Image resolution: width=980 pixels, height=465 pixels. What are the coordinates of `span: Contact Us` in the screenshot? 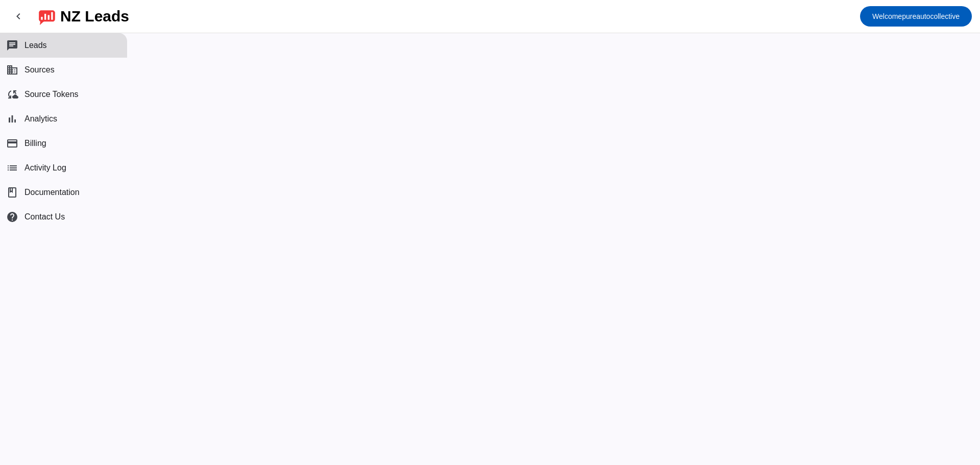 It's located at (45, 217).